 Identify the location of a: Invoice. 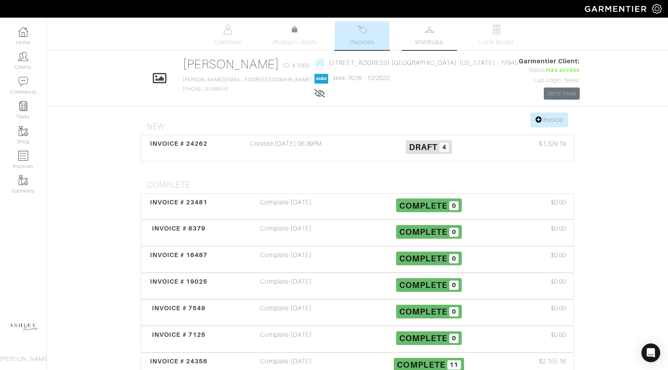
(549, 120).